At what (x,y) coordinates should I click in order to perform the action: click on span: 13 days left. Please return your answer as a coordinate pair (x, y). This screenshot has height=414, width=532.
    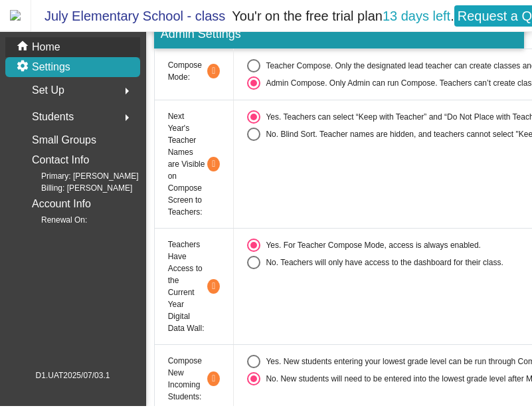
    Looking at the image, I should click on (417, 16).